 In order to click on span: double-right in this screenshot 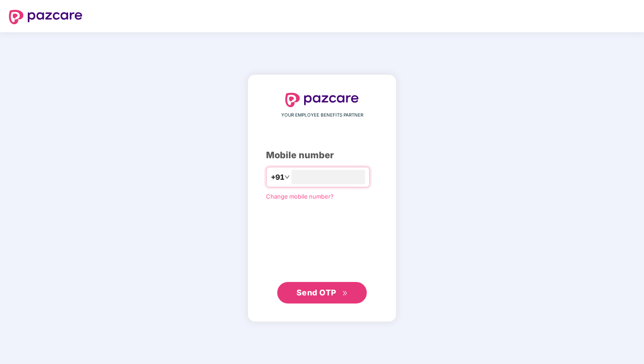, I will do `click(345, 293)`.